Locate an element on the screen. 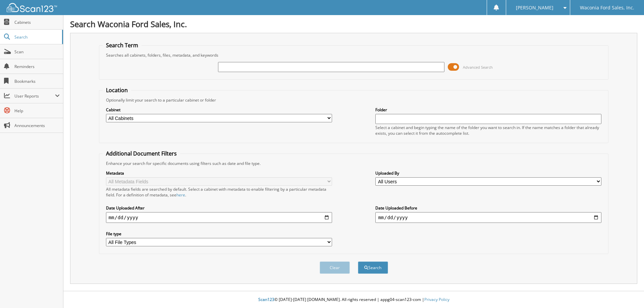 The width and height of the screenshot is (644, 308). label: Date Uploaded After is located at coordinates (219, 208).